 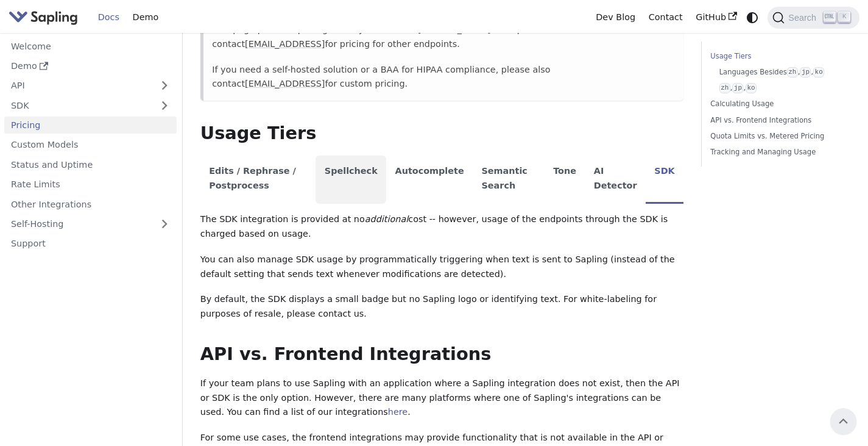 What do you see at coordinates (716, 17) in the screenshot?
I see `a: GitHub` at bounding box center [716, 17].